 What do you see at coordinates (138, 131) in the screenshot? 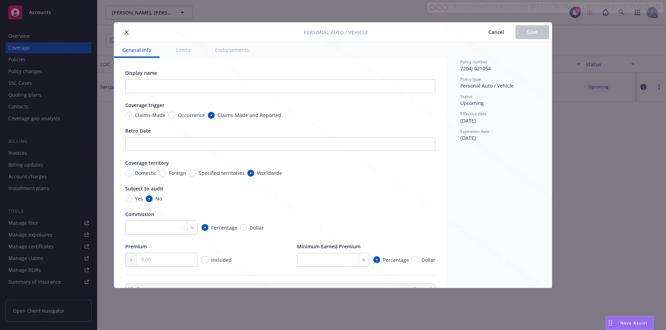
I see `span: Retro Date` at bounding box center [138, 131].